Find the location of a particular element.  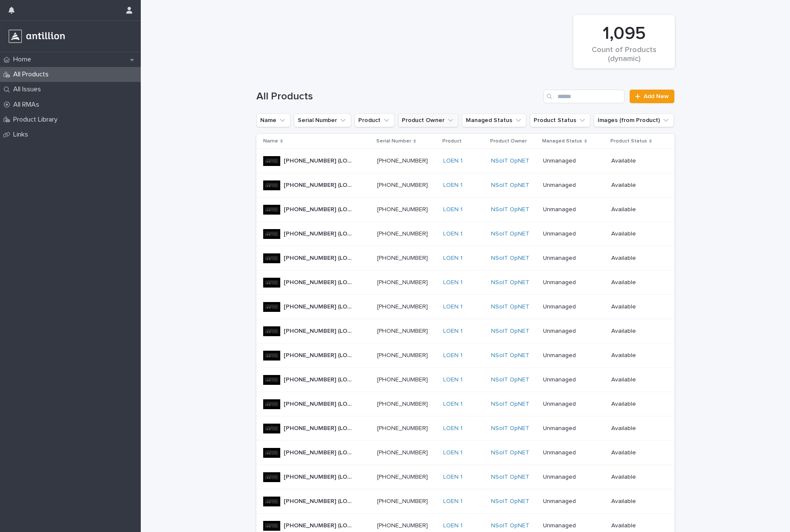

span: Add New is located at coordinates (656, 96).